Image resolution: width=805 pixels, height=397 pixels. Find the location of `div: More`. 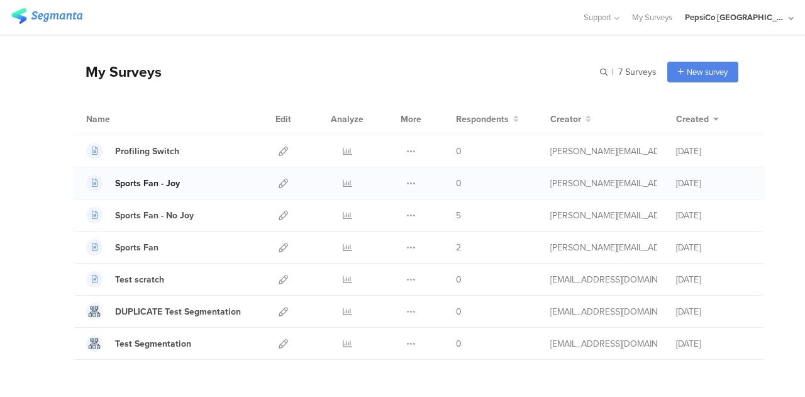

div: More is located at coordinates (411, 119).